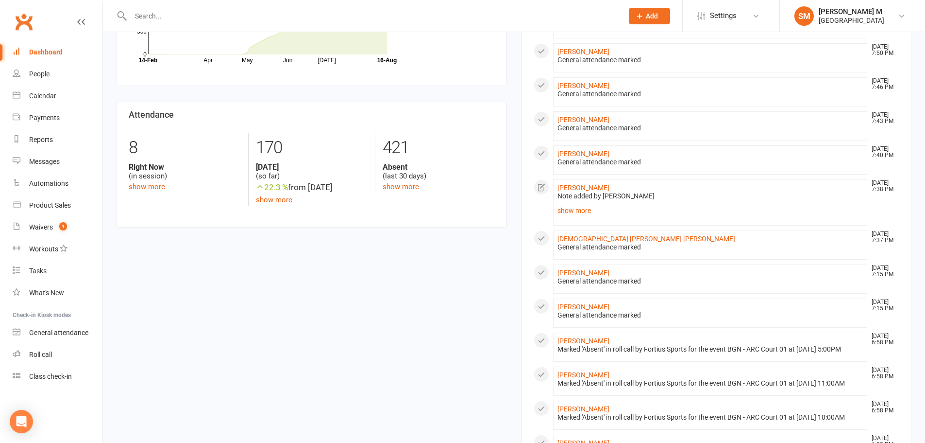 The image size is (925, 443). Describe the element at coordinates (57, 118) in the screenshot. I see `a: Payments` at that location.